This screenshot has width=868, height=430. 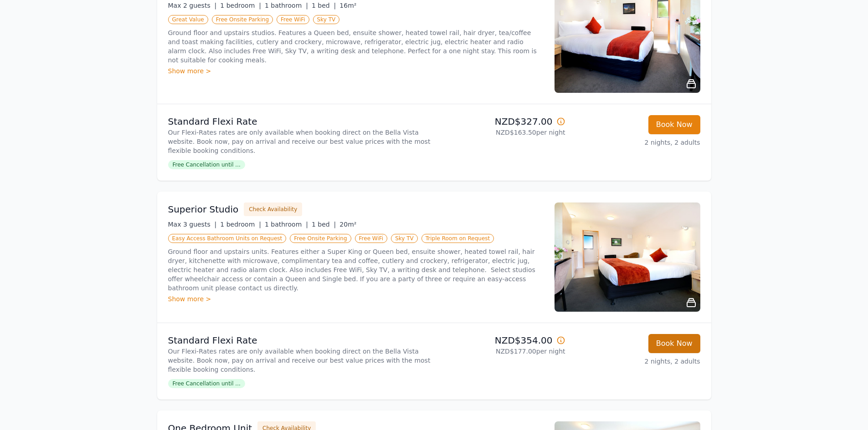 What do you see at coordinates (502, 341) in the screenshot?
I see `p: NZD$354.00` at bounding box center [502, 341].